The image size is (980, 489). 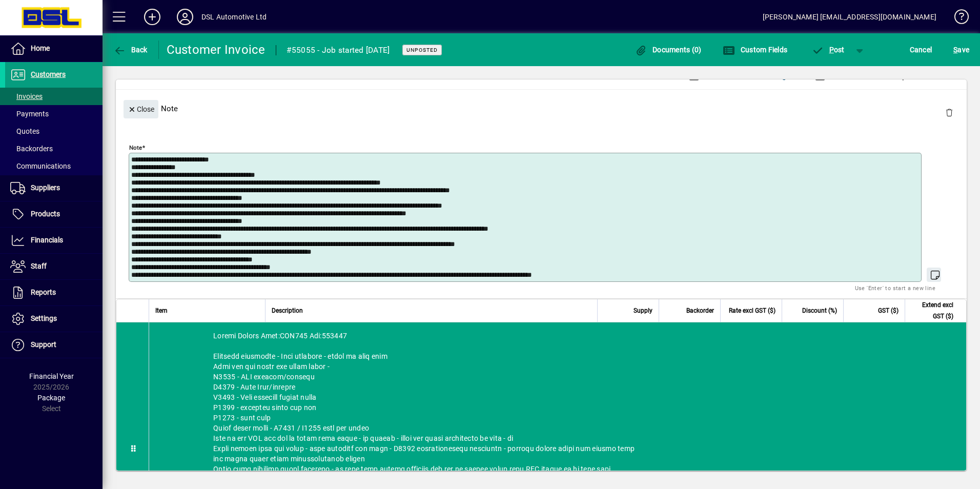 What do you see at coordinates (29, 114) in the screenshot?
I see `span: Payments` at bounding box center [29, 114].